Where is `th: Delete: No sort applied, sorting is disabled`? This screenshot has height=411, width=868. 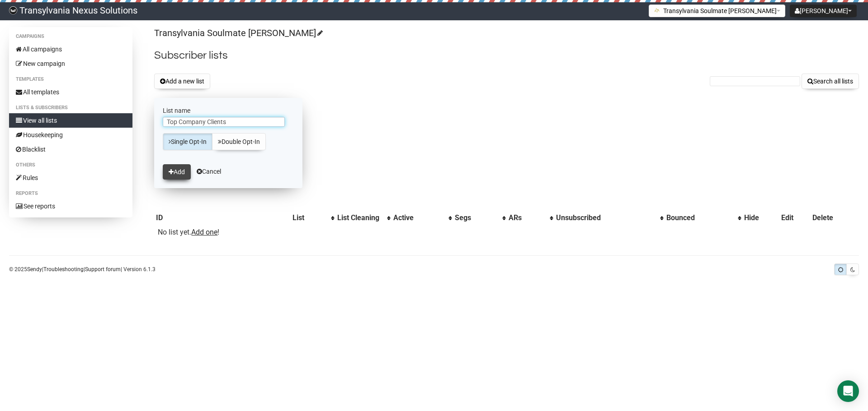 th: Delete: No sort applied, sorting is disabled is located at coordinates (834, 218).